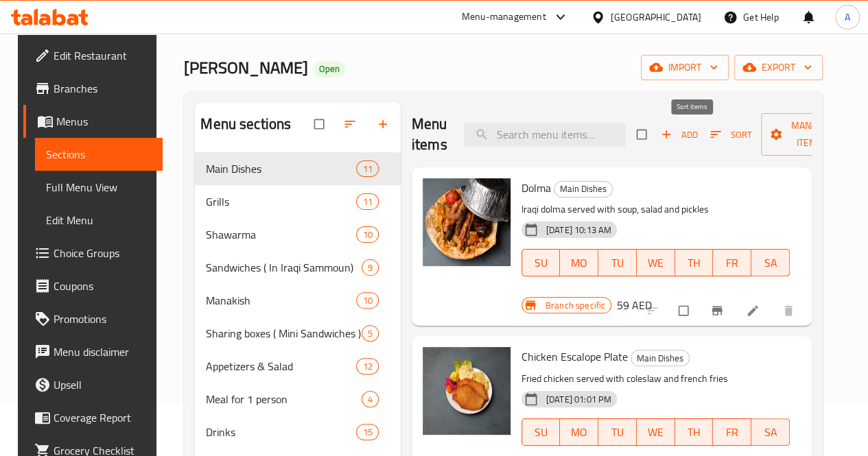 This screenshot has width=868, height=456. I want to click on div: Grills11, so click(297, 202).